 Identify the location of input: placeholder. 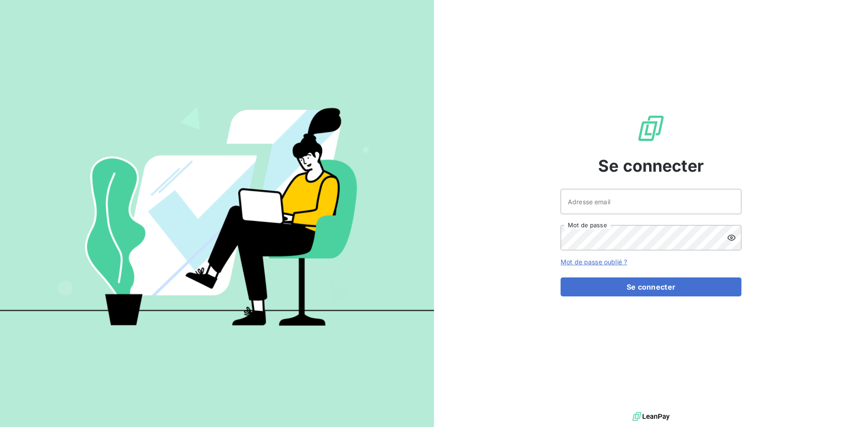
(651, 201).